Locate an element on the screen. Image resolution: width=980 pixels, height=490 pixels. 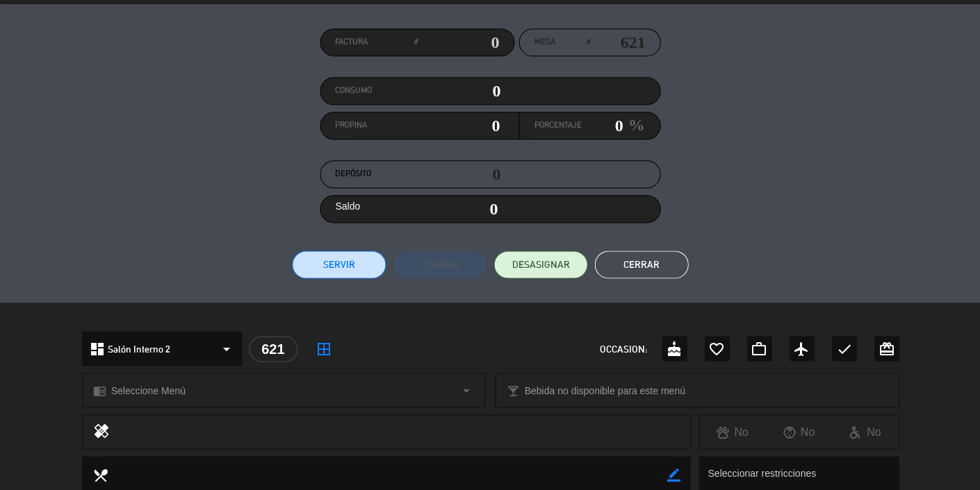
i: work_outline is located at coordinates (759, 349).